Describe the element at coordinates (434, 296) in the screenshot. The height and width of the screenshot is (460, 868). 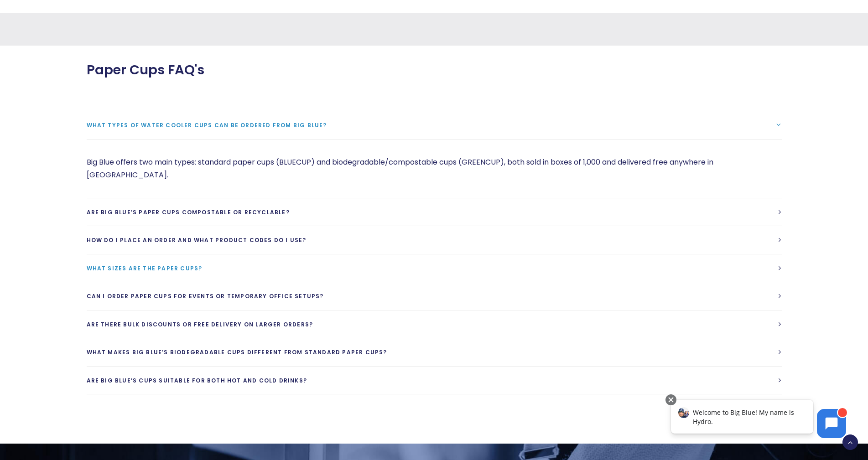
I see `a: Can I order paper cups for events or temporary office setups?` at that location.